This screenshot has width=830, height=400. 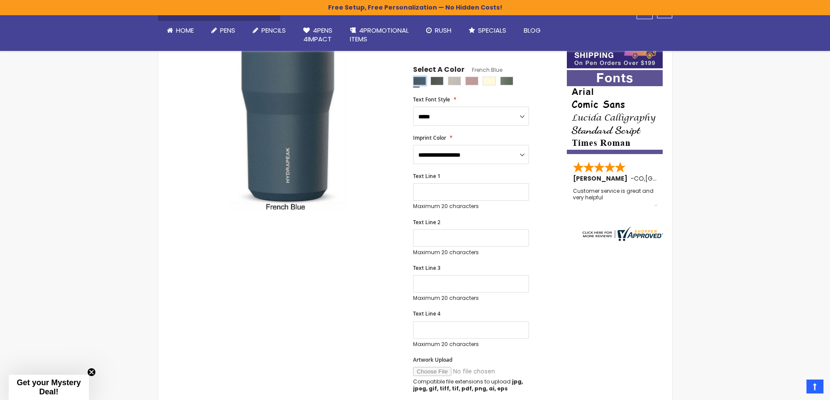 What do you see at coordinates (472, 81) in the screenshot?
I see `div: Rosewood` at bounding box center [472, 81].